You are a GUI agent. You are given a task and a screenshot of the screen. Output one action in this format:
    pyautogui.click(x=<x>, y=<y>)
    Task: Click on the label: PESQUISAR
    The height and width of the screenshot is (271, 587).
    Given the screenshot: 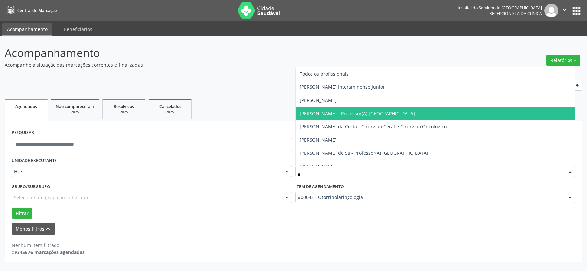 What is the action you would take?
    pyautogui.click(x=23, y=133)
    